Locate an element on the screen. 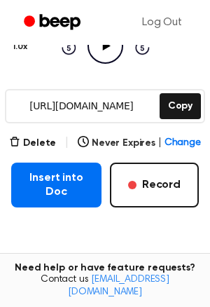 Image resolution: width=210 pixels, height=307 pixels. button: Copy is located at coordinates (180, 106).